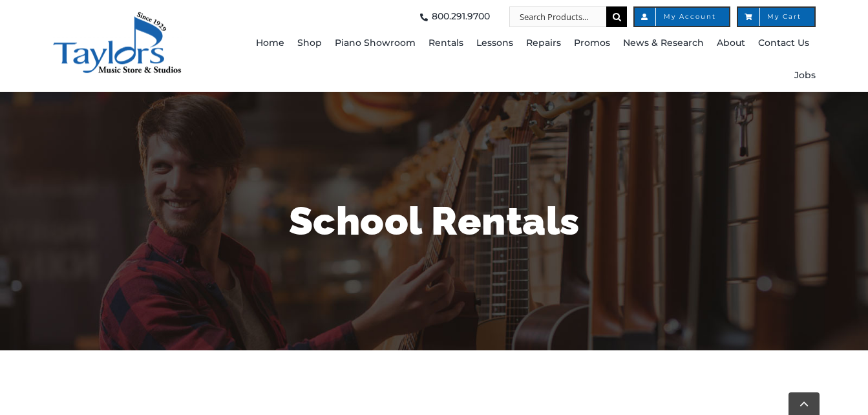 The width and height of the screenshot is (868, 415). Describe the element at coordinates (682, 17) in the screenshot. I see `span: My Account` at that location.